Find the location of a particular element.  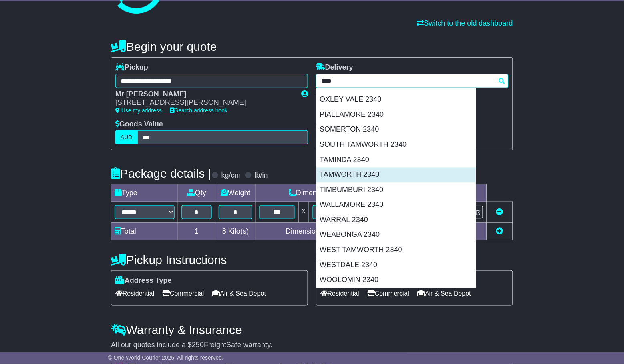

div: PIALLAMORE 2340 is located at coordinates (396, 116).